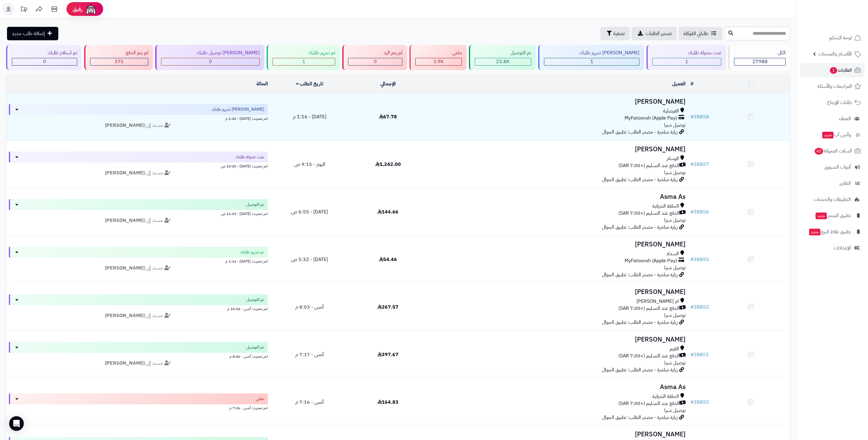  What do you see at coordinates (832, 119) in the screenshot?
I see `a: العملاء` at bounding box center [832, 119].